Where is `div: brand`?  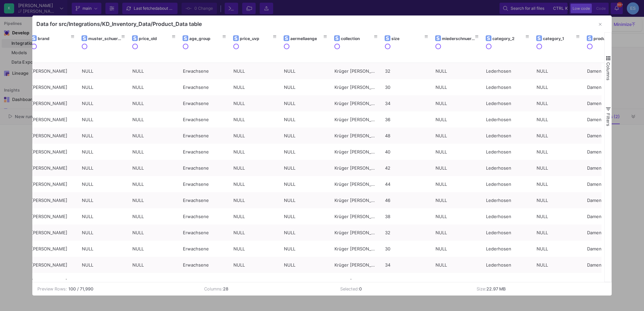 div: brand is located at coordinates (54, 39).